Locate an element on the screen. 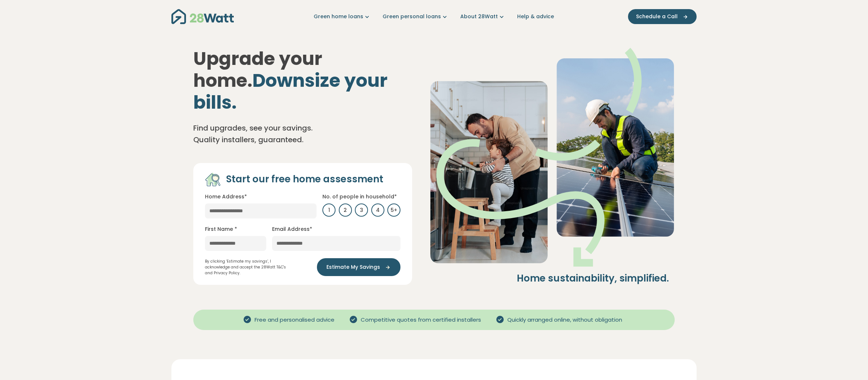 Image resolution: width=868 pixels, height=380 pixels. label: 5+ is located at coordinates (394, 209).